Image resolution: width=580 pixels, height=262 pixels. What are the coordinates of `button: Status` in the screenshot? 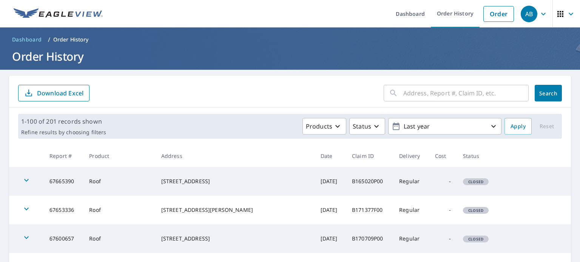 It's located at (367, 126).